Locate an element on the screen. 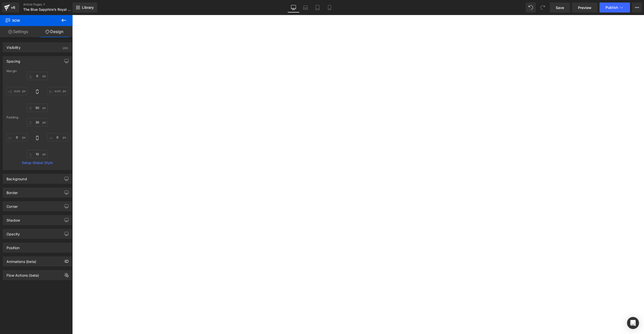  a: New Library is located at coordinates (85, 8).